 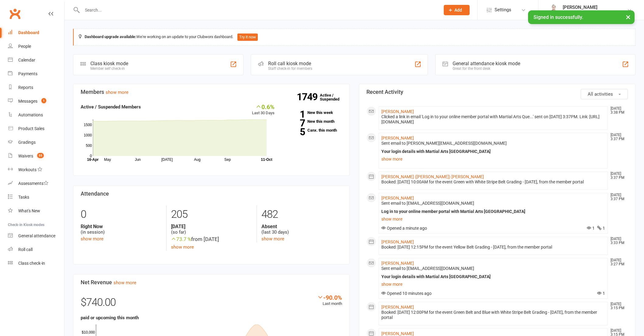 What do you see at coordinates (25, 250) in the screenshot?
I see `div: Roll call` at bounding box center [25, 250].